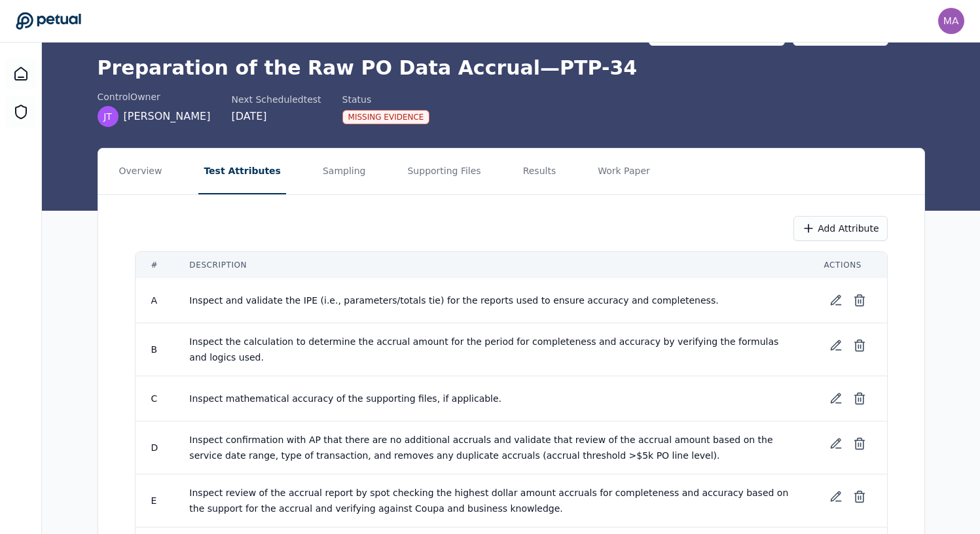 The height and width of the screenshot is (534, 980). Describe the element at coordinates (454, 300) in the screenshot. I see `span: Inspect and validate the IPE (i.e., parameters/totals tie) for the reports used to ensure accurac...` at that location.